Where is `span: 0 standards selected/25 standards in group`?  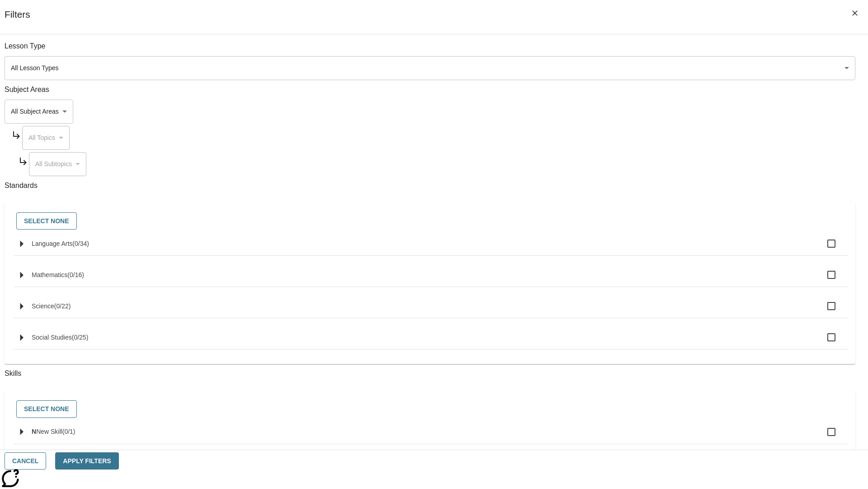 span: 0 standards selected/25 standards in group is located at coordinates (80, 337).